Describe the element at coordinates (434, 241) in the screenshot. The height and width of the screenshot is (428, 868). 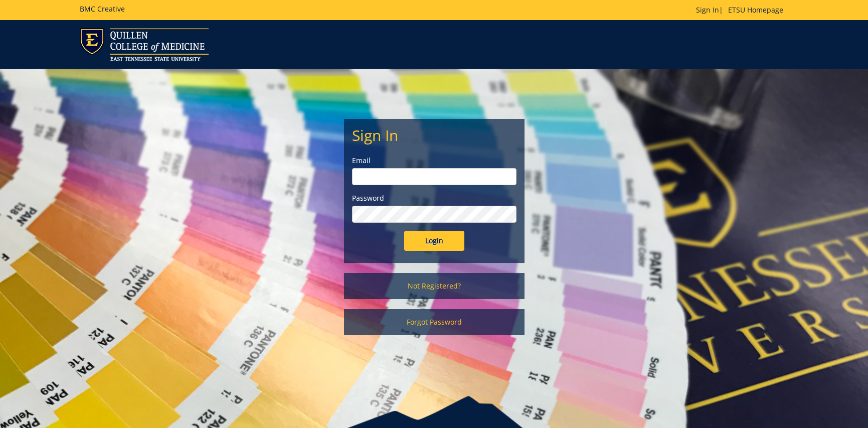
I see `input: Login` at that location.